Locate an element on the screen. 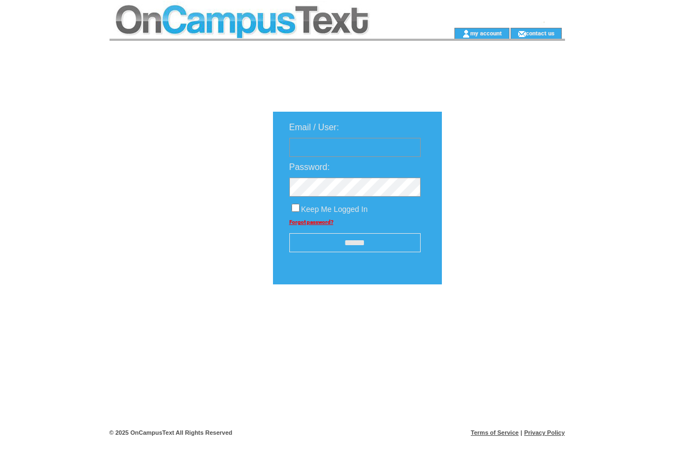 The width and height of the screenshot is (674, 456). span: Email / User: is located at coordinates (314, 127).